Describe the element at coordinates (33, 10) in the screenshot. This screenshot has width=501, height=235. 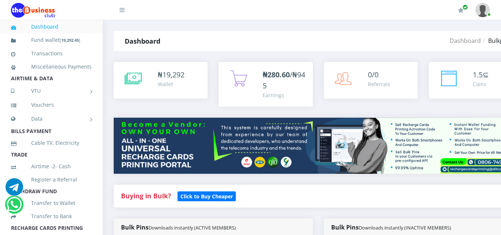
I see `img: Logo` at that location.